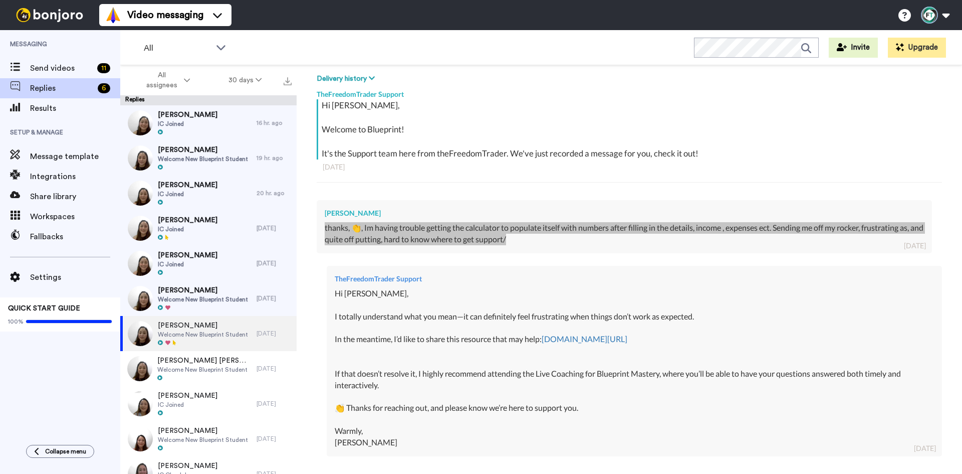 This screenshot has width=962, height=474. Describe the element at coordinates (75, 196) in the screenshot. I see `span: Share library` at that location.